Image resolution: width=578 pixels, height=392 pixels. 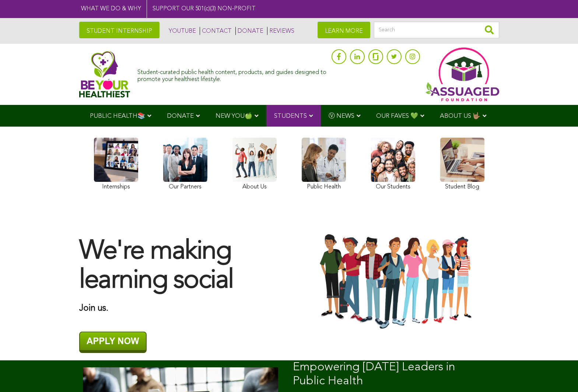 What do you see at coordinates (280, 31) in the screenshot?
I see `a: REVIEWS` at bounding box center [280, 31].